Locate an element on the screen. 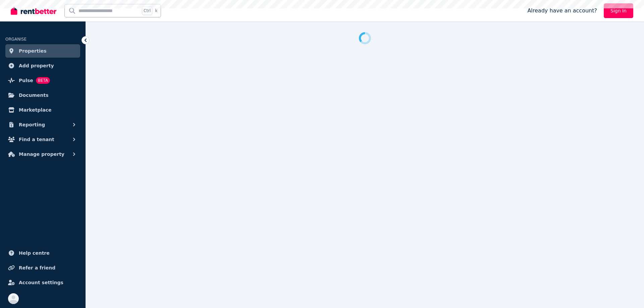 This screenshot has width=644, height=308. a: Help centre is located at coordinates (43, 253).